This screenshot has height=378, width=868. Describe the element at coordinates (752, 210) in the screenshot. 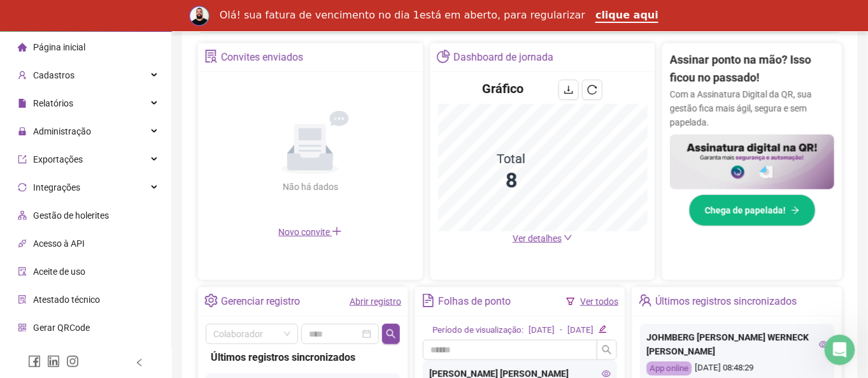

I see `button: Chega de papelada!` at that location.